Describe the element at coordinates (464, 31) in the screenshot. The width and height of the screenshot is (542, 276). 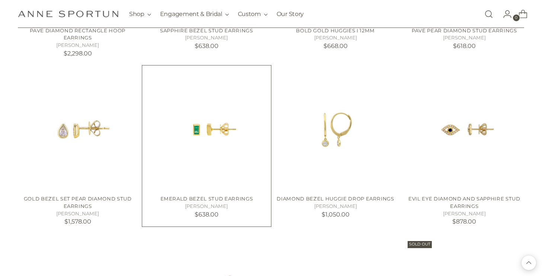
I see `a: PAVE PEAR DIAMOND STUD EARRINGS` at that location.